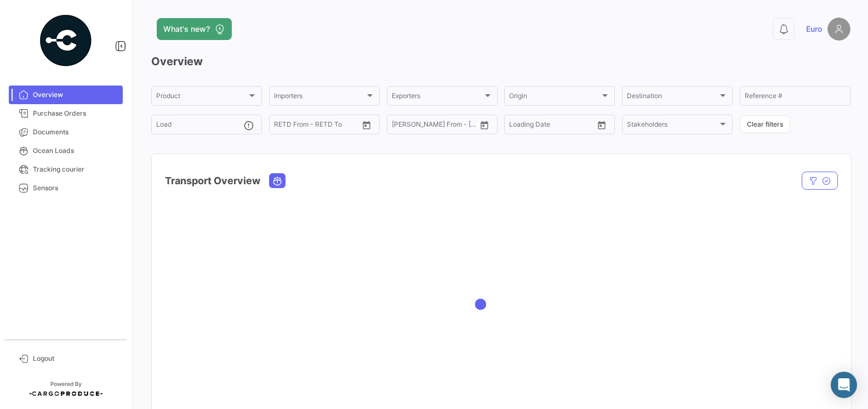 The height and width of the screenshot is (409, 868). Describe the element at coordinates (66, 132) in the screenshot. I see `a: Documents` at that location.